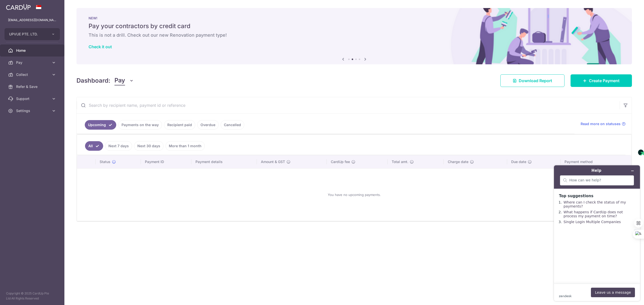 This screenshot has width=644, height=305. Describe the element at coordinates (166, 162) in the screenshot. I see `th: Payment ID` at that location.